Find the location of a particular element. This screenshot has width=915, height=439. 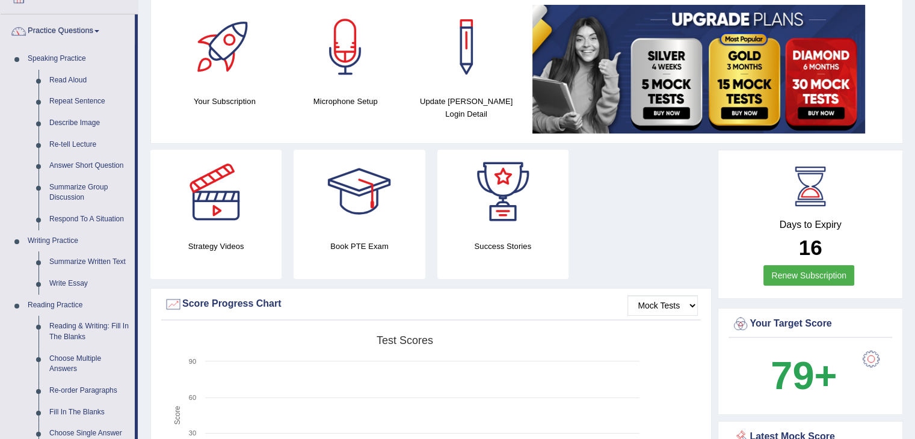

text: 60 is located at coordinates (192, 397).